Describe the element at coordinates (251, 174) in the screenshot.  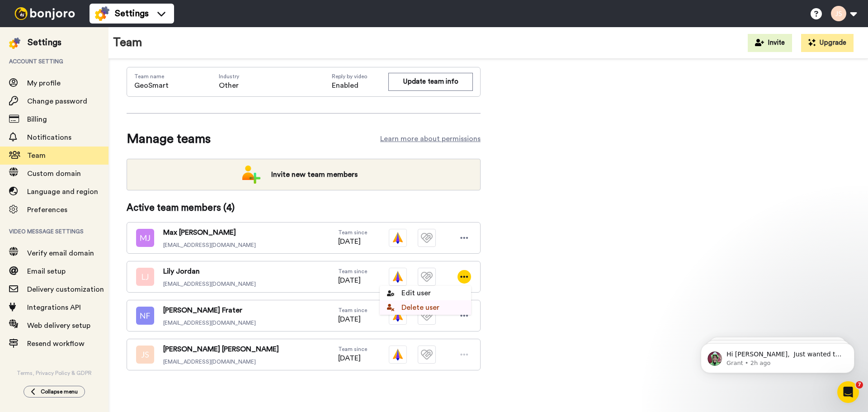
I see `img: add-team.png` at that location.